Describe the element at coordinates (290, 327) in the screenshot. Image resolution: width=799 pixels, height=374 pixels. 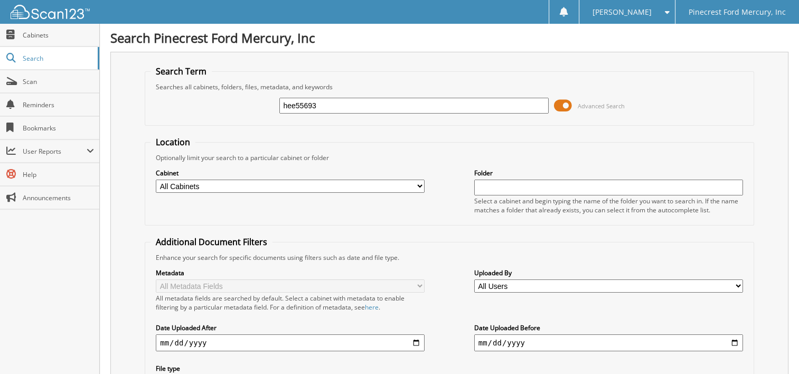
I see `label: Date Uploaded After` at that location.